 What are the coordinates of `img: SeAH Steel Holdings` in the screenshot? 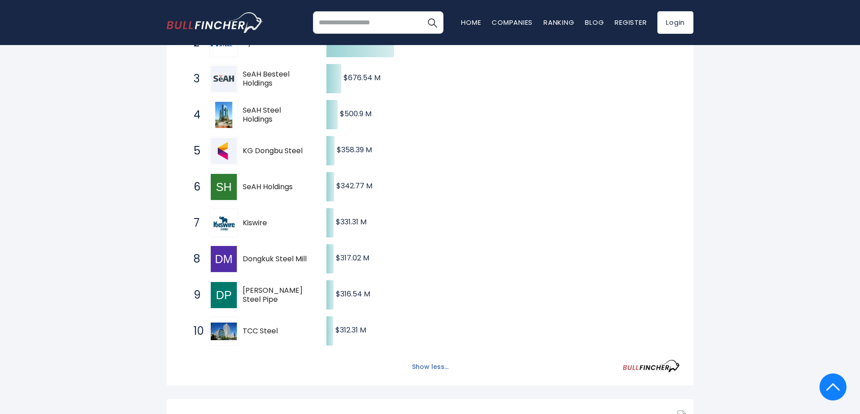 It's located at (224, 115).